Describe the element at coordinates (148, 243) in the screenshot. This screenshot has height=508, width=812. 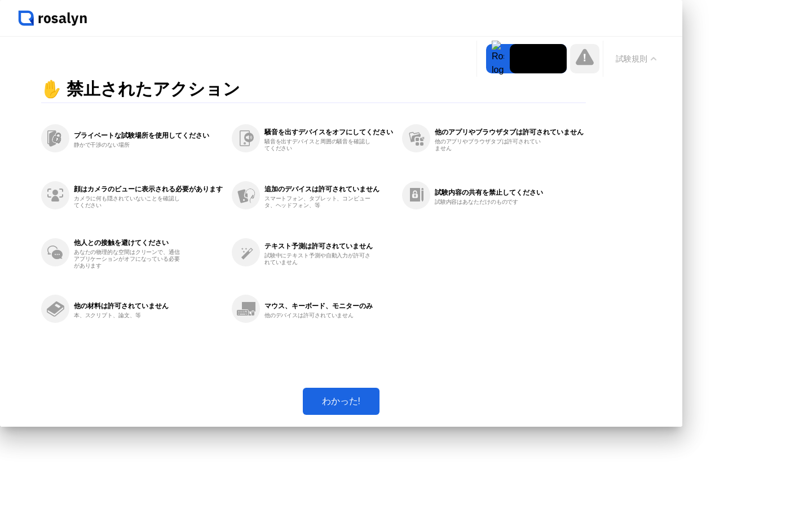
I see `div: 他人との接触を避けてください` at that location.